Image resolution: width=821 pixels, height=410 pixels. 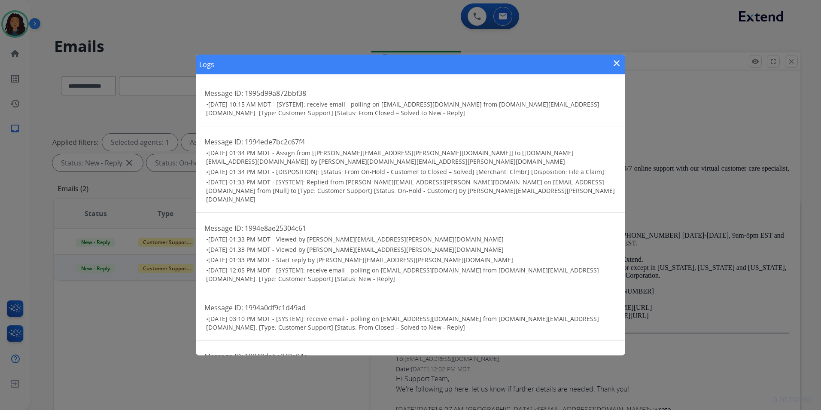 What do you see at coordinates (275, 308) in the screenshot?
I see `span: 1994a0df9c1d49ad` at bounding box center [275, 308].